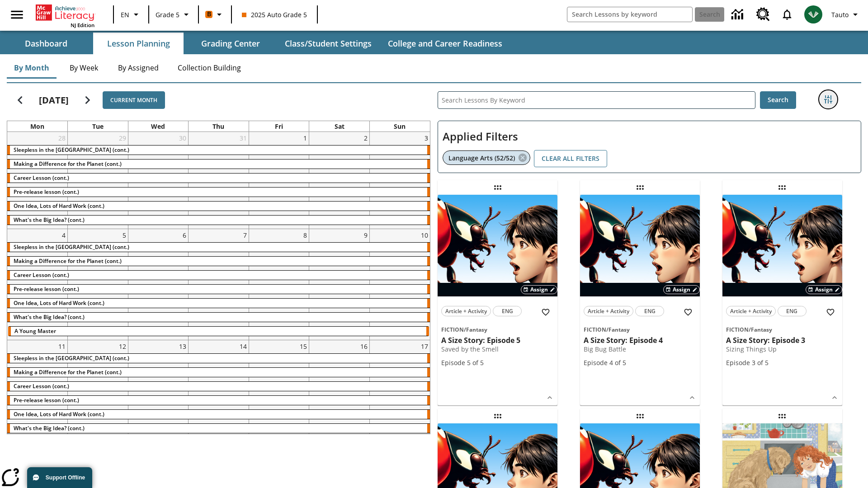  I want to click on button: Grading Center, so click(230, 43).